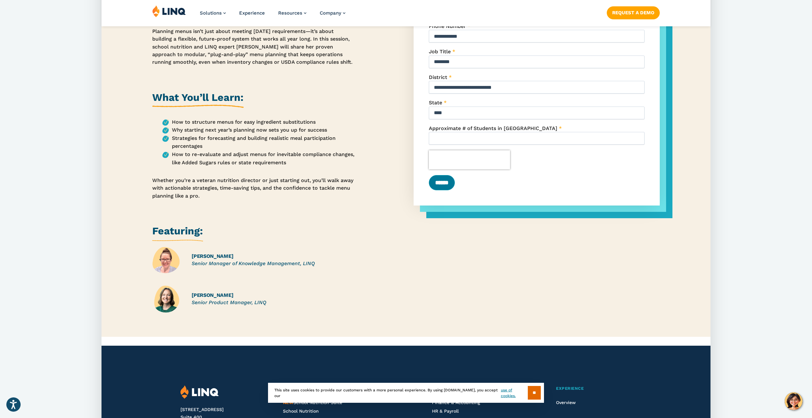 The image size is (812, 418). What do you see at coordinates (633, 13) in the screenshot?
I see `a: Request a Demo` at bounding box center [633, 13].